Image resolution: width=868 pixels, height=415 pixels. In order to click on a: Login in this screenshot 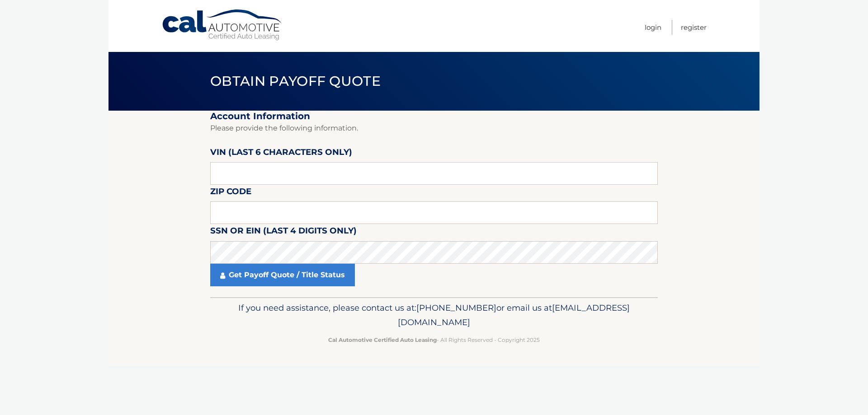, I will do `click(653, 27)`.